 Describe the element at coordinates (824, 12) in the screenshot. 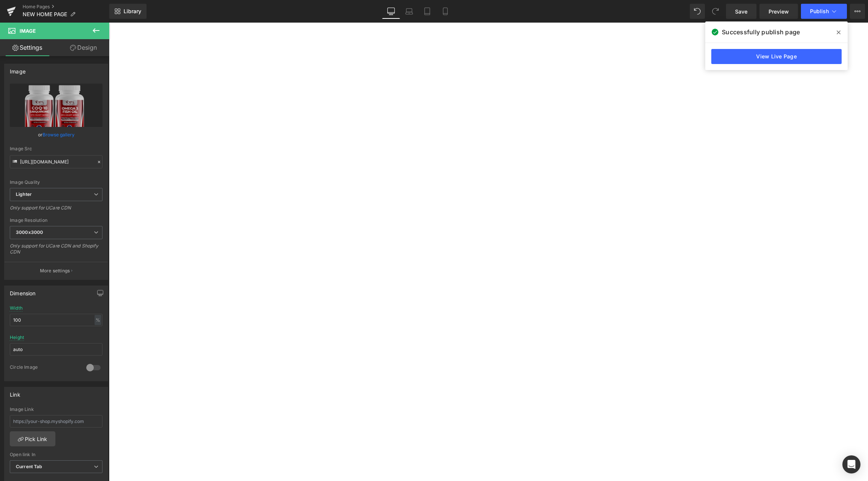

I see `button: Publish` at that location.